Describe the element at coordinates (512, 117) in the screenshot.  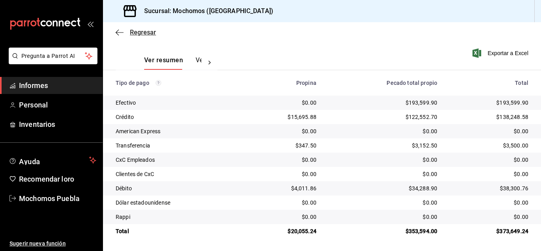
I see `font: $138,248.58` at that location.